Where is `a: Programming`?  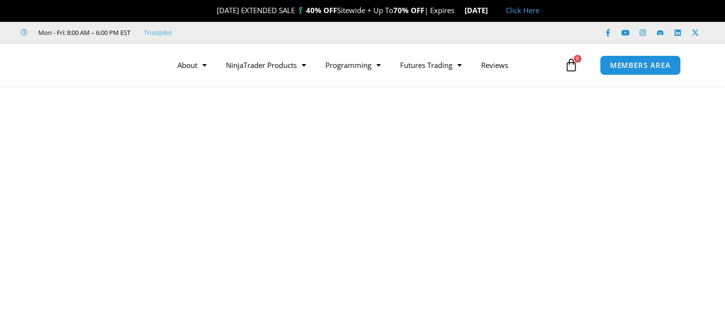 a: Programming is located at coordinates (353, 65).